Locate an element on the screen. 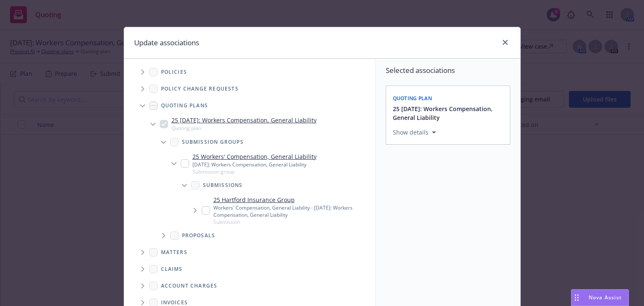  span: Claims is located at coordinates (172, 269).